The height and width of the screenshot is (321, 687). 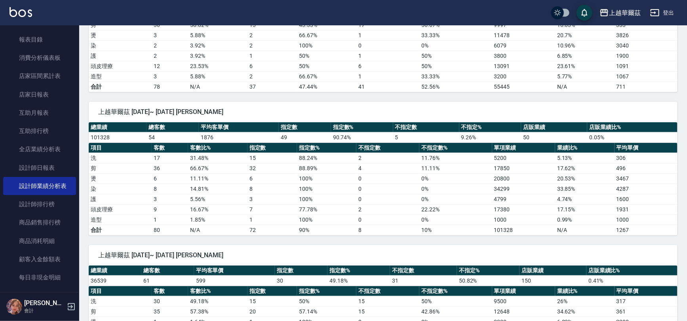 What do you see at coordinates (585, 66) in the screenshot?
I see `td: 23.61 %` at bounding box center [585, 66].